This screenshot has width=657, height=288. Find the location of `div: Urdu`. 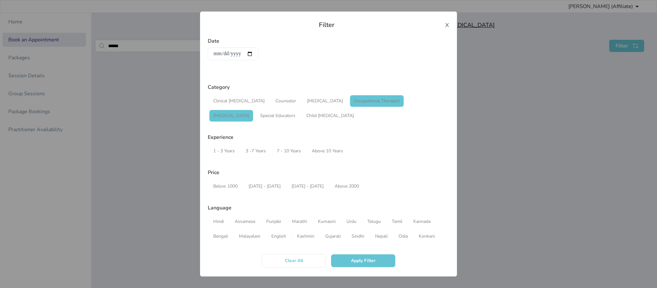

div: Urdu is located at coordinates (351, 222).